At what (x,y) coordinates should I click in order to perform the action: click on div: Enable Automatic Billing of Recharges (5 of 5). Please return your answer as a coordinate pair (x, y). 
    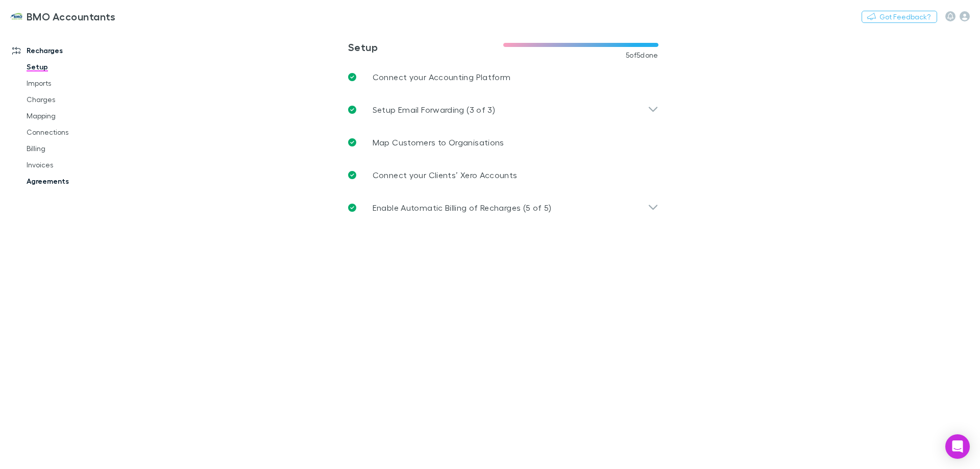
    Looking at the image, I should click on (503, 207).